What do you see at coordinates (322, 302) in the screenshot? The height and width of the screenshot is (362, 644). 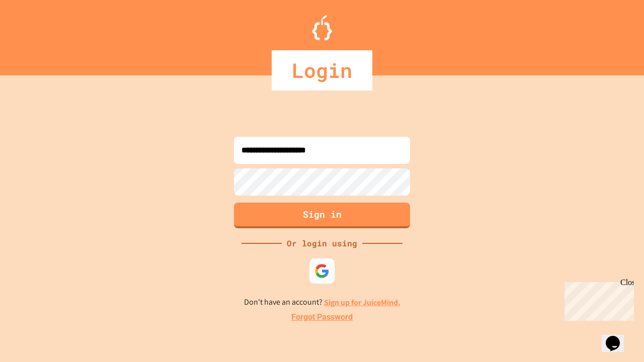 I see `p: Don't have an account?` at bounding box center [322, 302].